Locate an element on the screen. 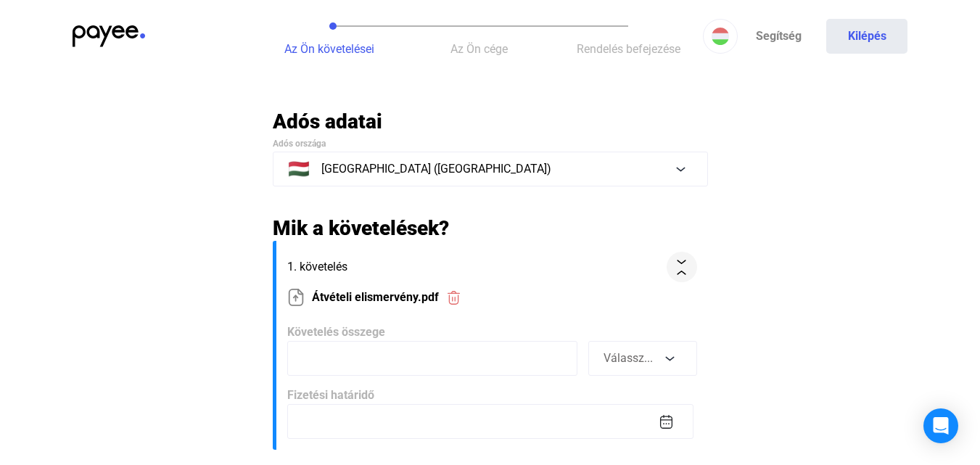 The image size is (980, 465). img: trash-red is located at coordinates (454, 297).